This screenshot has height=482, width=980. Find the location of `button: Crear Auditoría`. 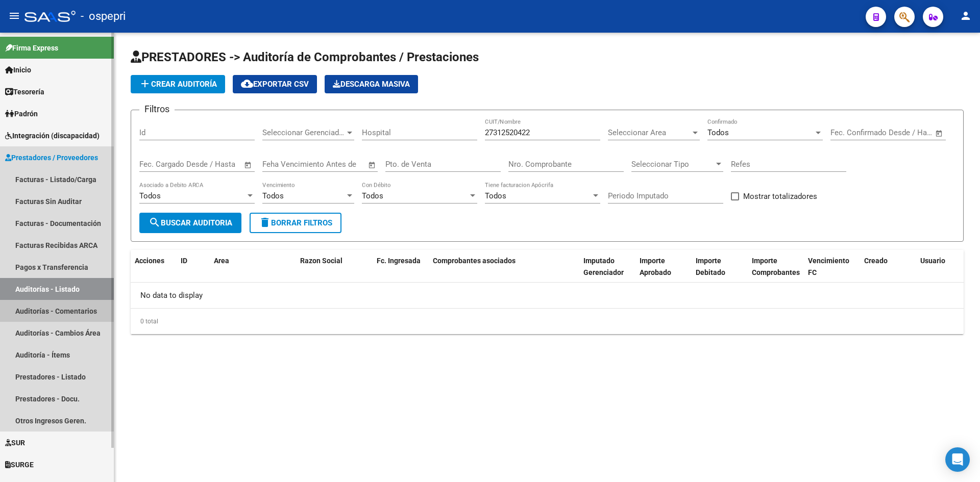

button: Crear Auditoría is located at coordinates (178, 84).